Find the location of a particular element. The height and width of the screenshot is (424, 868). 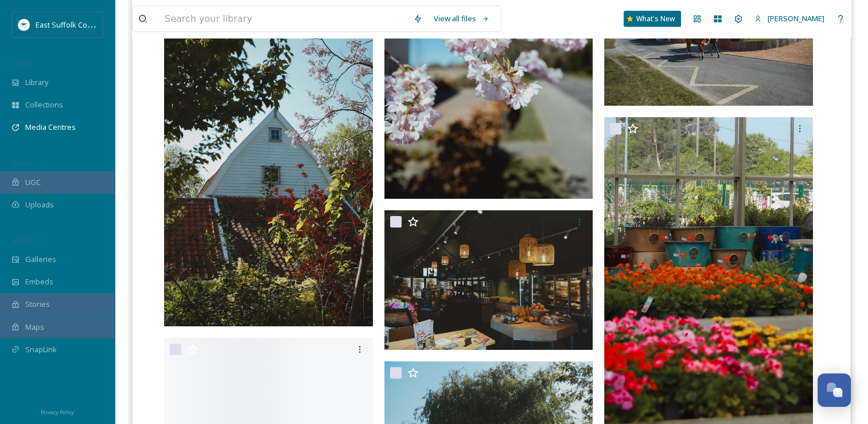

a: View all files is located at coordinates (461, 19).